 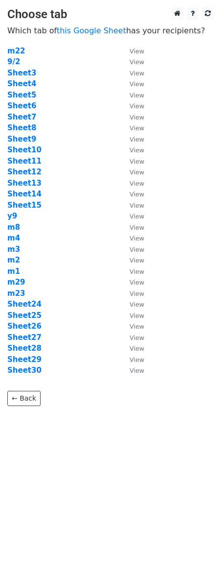 What do you see at coordinates (22, 128) in the screenshot?
I see `a: Sheet8` at bounding box center [22, 128].